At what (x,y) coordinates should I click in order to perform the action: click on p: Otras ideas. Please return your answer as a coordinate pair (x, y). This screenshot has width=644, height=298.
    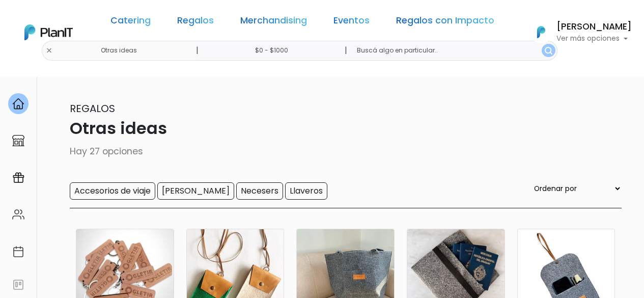
    Looking at the image, I should click on (322, 128).